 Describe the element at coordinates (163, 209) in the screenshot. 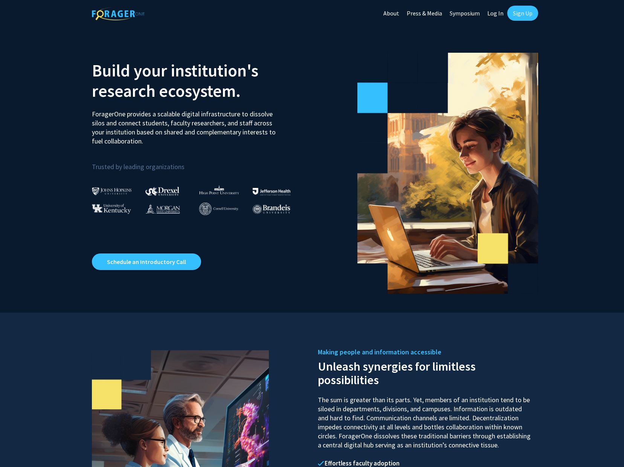

I see `img: Morgan State University` at that location.